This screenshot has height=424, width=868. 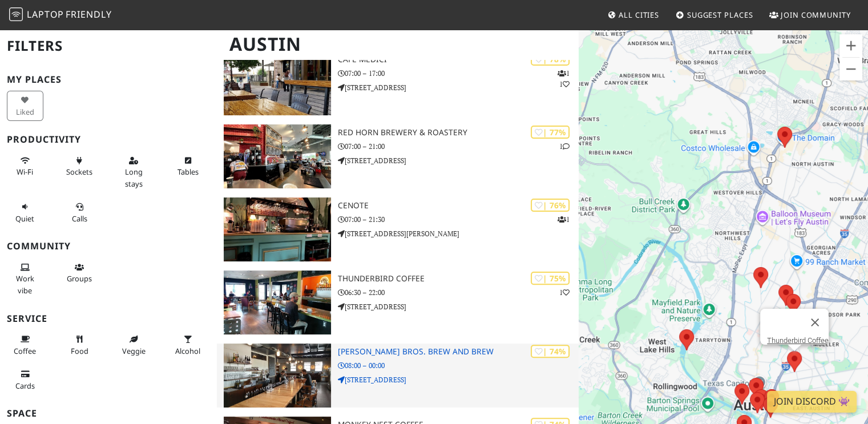 I want to click on button: Tables, so click(x=188, y=166).